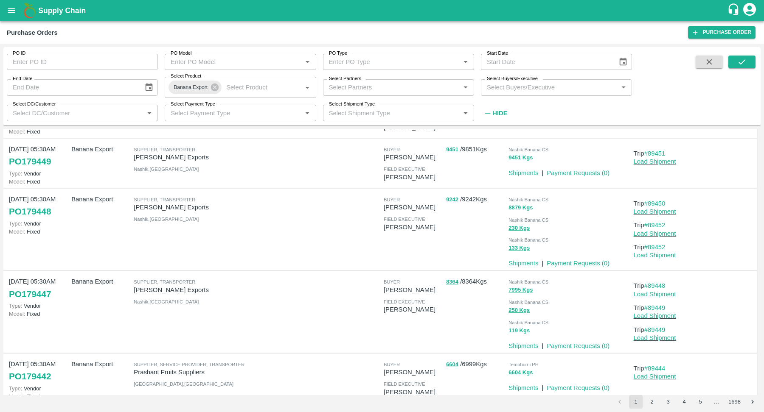  What do you see at coordinates (520, 158) in the screenshot?
I see `button: 9451 Kgs` at bounding box center [520, 158].